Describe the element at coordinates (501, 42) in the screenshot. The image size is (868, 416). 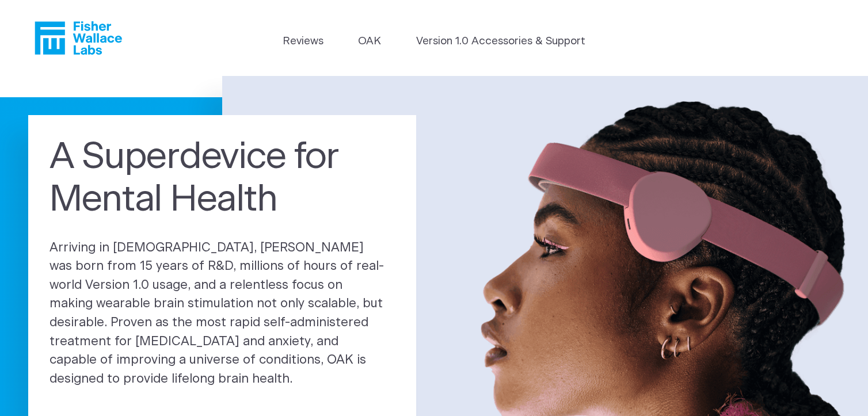
I see `a: Version 1.0 Accessories & Support` at that location.